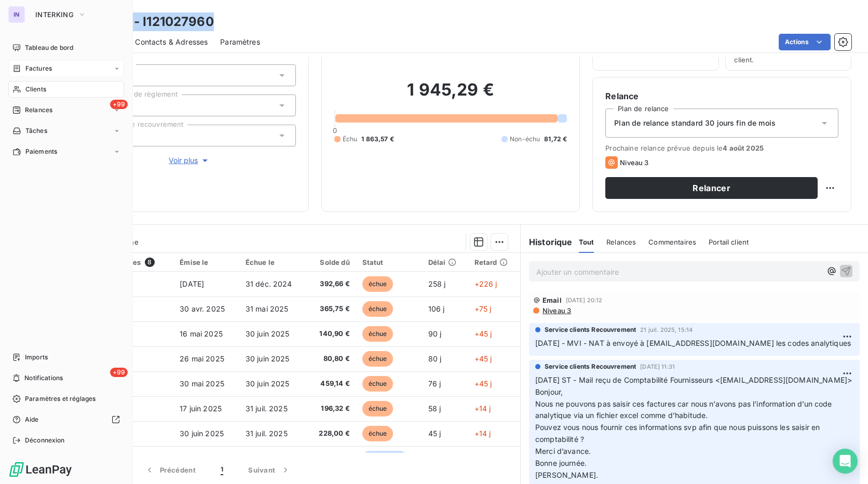  Describe the element at coordinates (66, 357) in the screenshot. I see `a: Imports` at that location.